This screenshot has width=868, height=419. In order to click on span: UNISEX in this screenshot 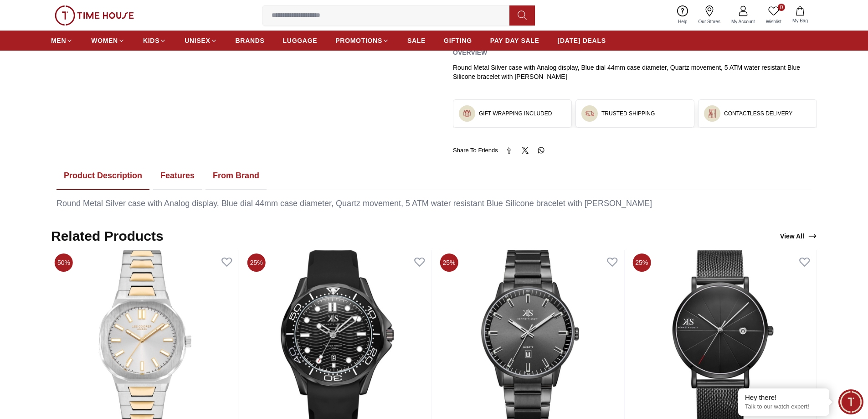, I will do `click(197, 41)`.